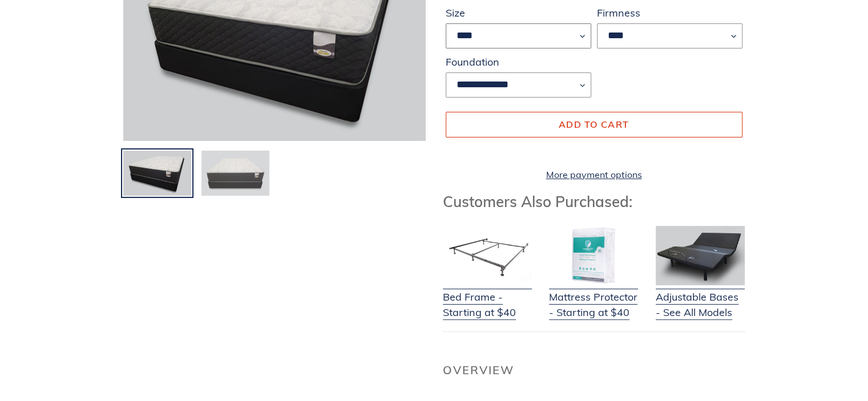 The image size is (868, 401). I want to click on button: Add to cart, so click(594, 125).